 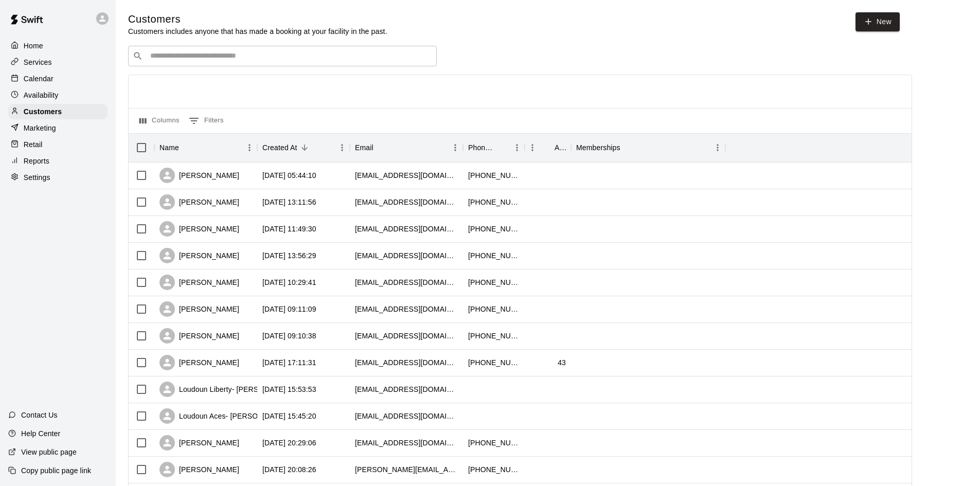 What do you see at coordinates (494, 282) in the screenshot?
I see `div: +15714226017` at bounding box center [494, 282].